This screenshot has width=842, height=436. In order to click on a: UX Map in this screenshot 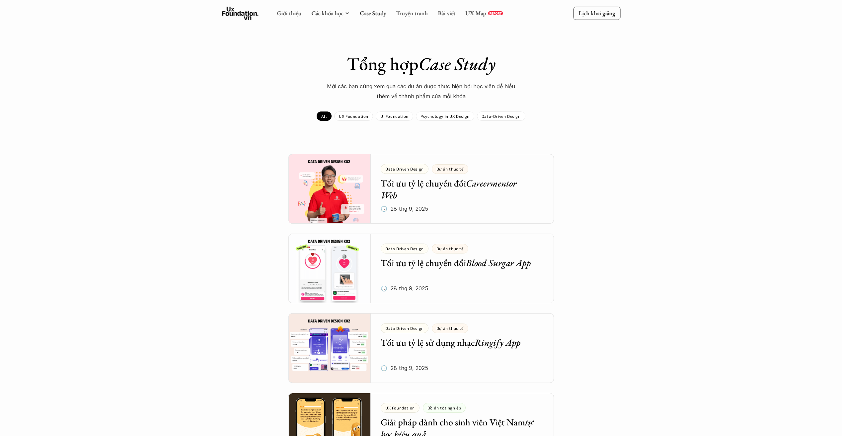, I will do `click(476, 13)`.